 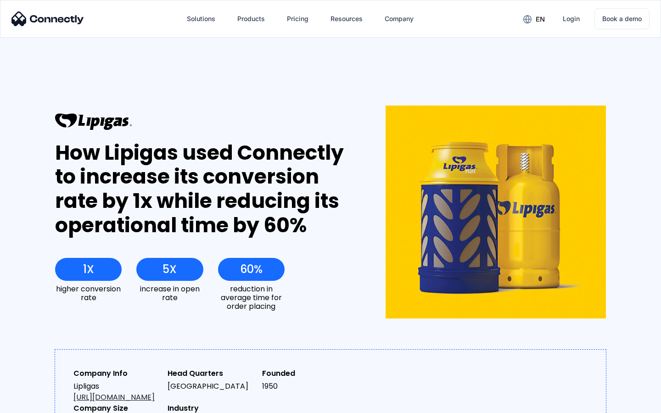 I want to click on div: Resources, so click(x=347, y=19).